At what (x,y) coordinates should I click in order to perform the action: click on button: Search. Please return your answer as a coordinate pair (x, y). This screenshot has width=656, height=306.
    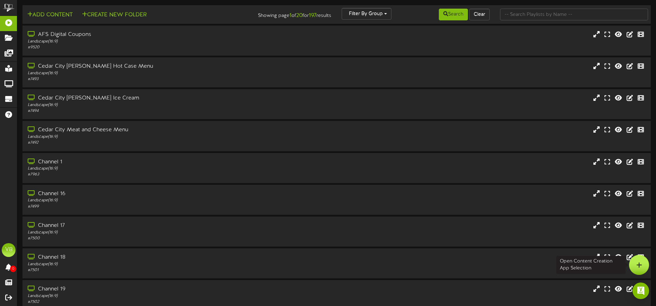
    Looking at the image, I should click on (453, 15).